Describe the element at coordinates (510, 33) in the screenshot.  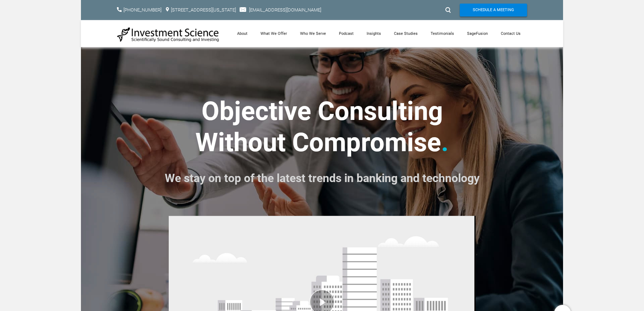
I see `a: Contact Us` at that location.